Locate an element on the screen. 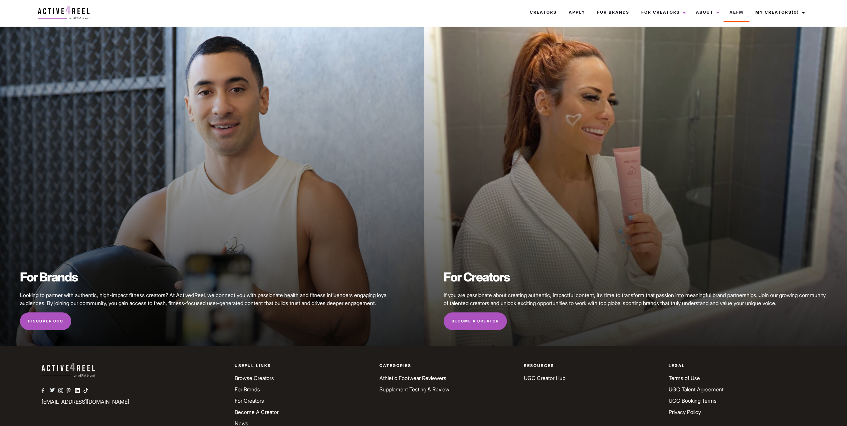 The height and width of the screenshot is (426, 847). p: Looking to partner with authentic, high-impact fitness creators? At Active4Reel, we connect you w... is located at coordinates (212, 299).